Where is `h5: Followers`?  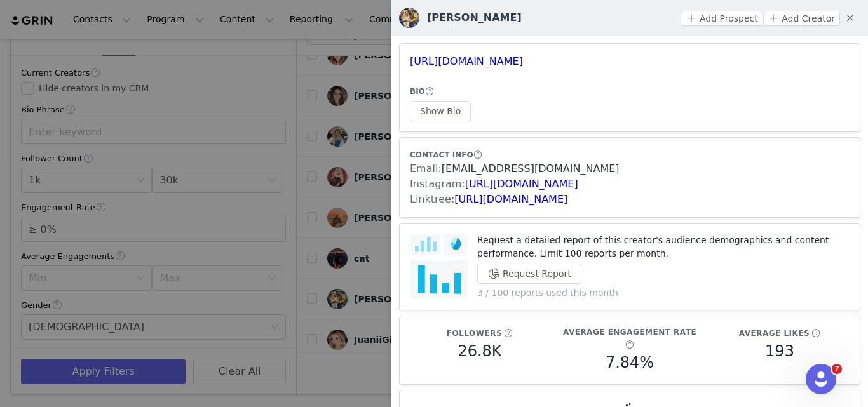 h5: Followers is located at coordinates (474, 333).